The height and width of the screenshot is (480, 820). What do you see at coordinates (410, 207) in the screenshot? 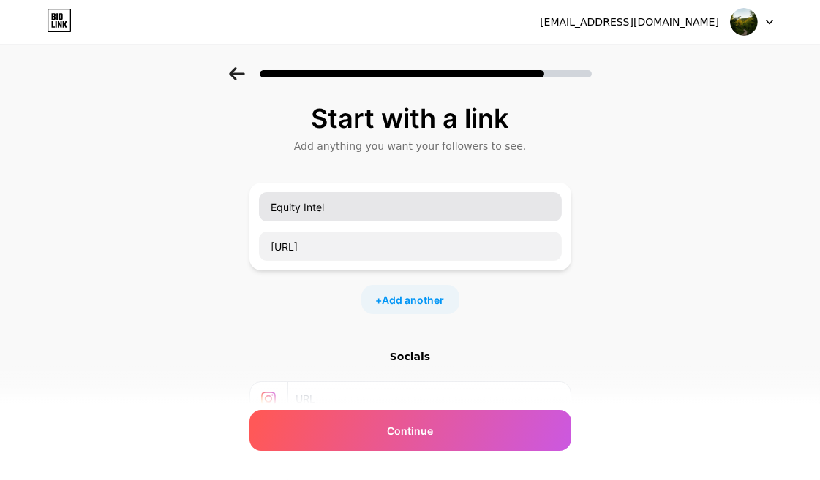
I see `input: Link name` at bounding box center [410, 207].